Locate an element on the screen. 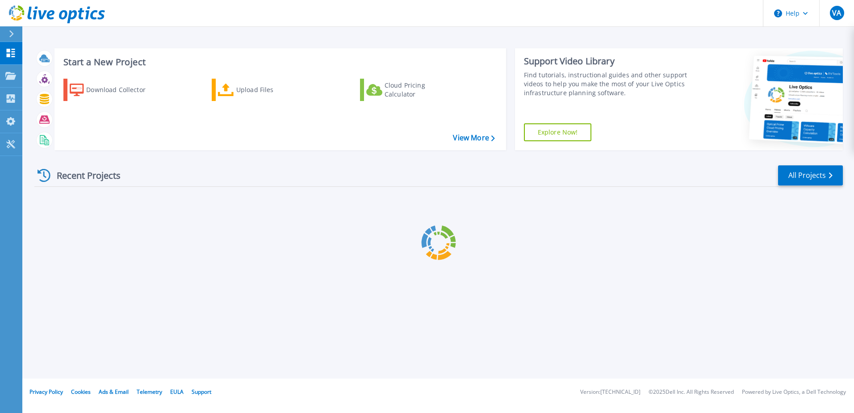 The image size is (854, 413). a: Upload Files is located at coordinates (261, 90).